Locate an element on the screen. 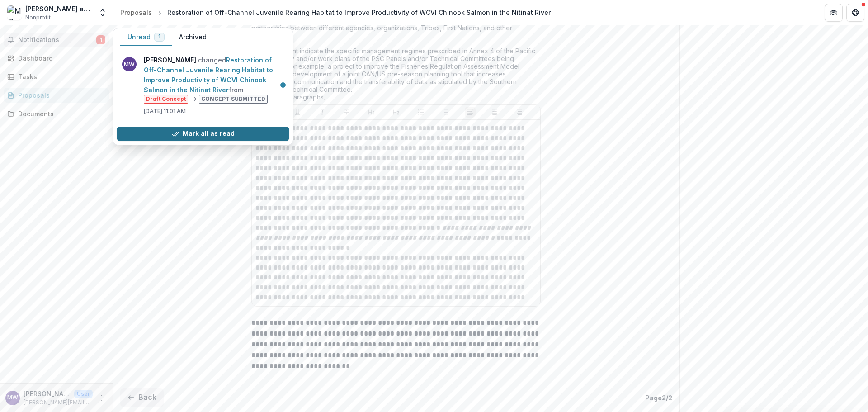  img: M.C. Wright and Associates Ltd is located at coordinates (14, 13).